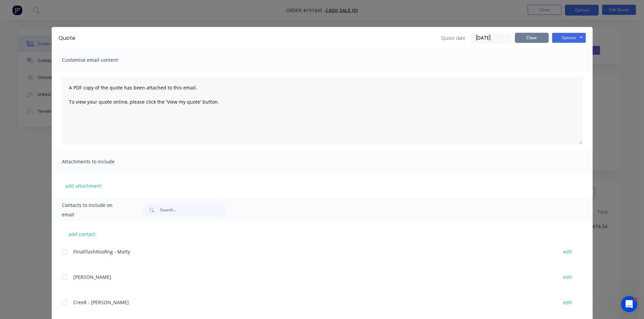 The width and height of the screenshot is (644, 319). I want to click on span: Customise email content, so click(99, 60).